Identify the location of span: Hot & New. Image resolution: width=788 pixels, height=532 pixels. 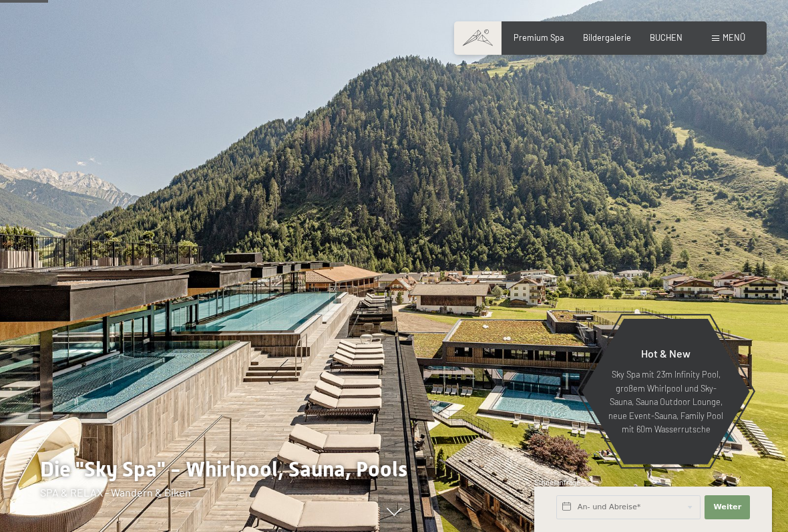
(666, 352).